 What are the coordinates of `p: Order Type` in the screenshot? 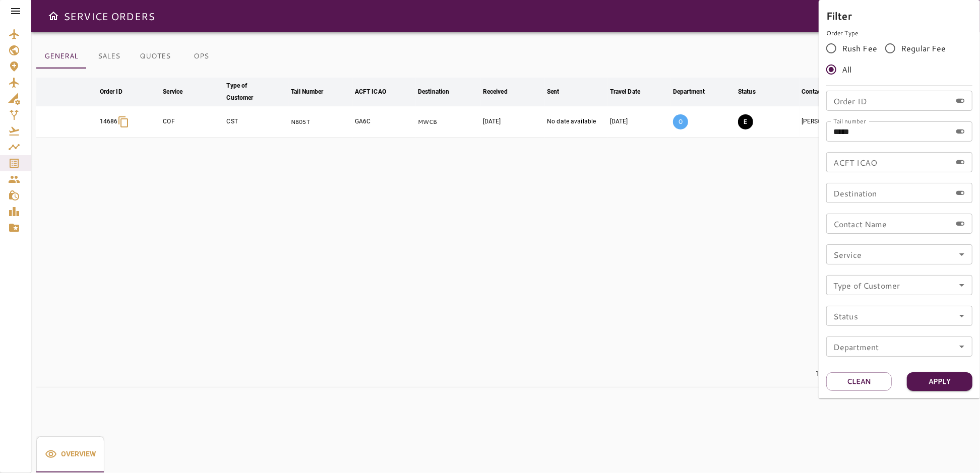 It's located at (899, 33).